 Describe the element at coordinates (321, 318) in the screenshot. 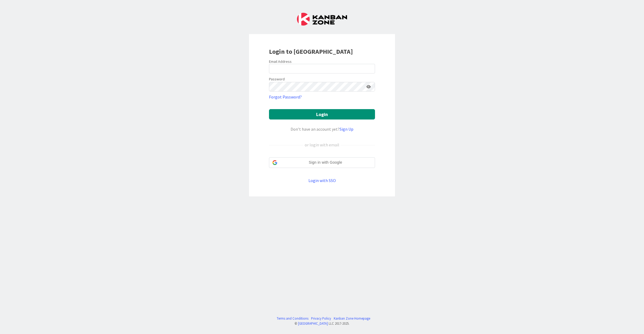

I see `a: Privacy Policy` at that location.